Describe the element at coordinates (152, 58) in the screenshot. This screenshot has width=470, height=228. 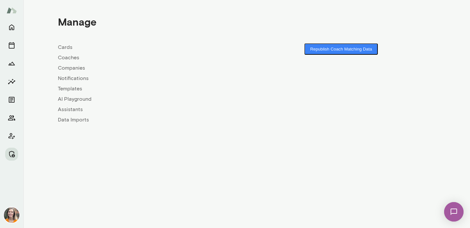
I see `a: Coaches` at that location.